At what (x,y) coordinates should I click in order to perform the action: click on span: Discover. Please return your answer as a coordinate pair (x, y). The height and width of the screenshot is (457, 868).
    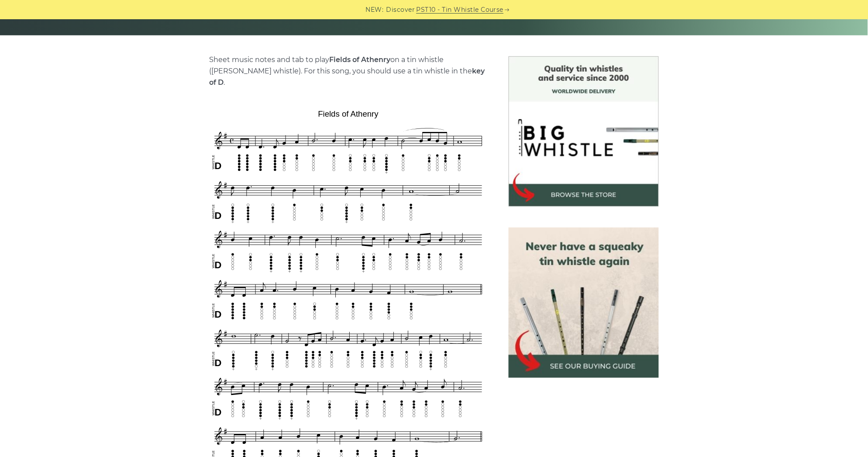
    Looking at the image, I should click on (401, 9).